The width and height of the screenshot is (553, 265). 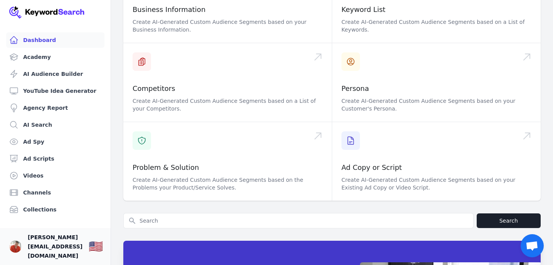 I want to click on a: Collections, so click(x=55, y=210).